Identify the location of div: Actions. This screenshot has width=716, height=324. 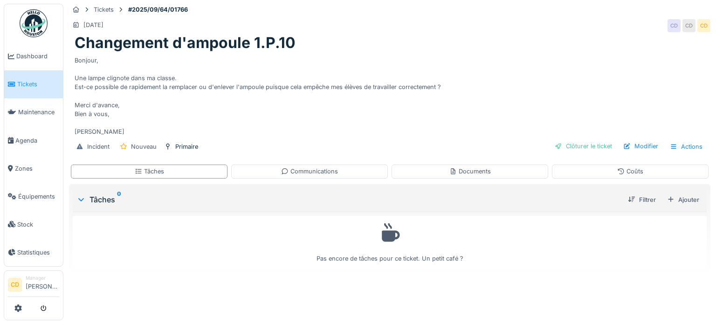
(686, 146).